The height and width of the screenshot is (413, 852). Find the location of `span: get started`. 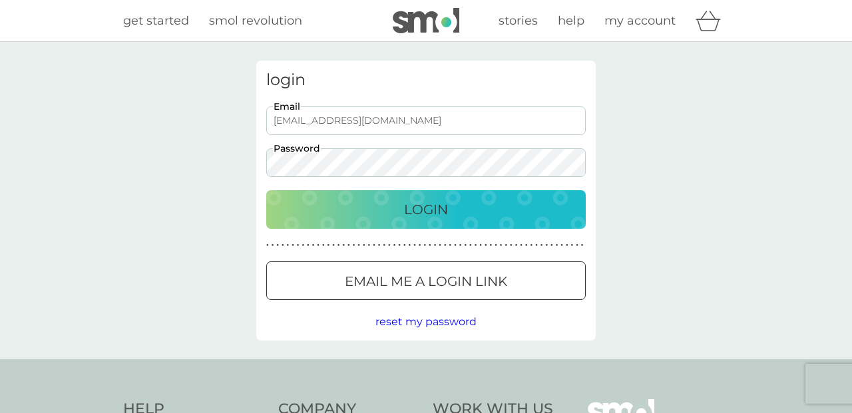

span: get started is located at coordinates (156, 21).